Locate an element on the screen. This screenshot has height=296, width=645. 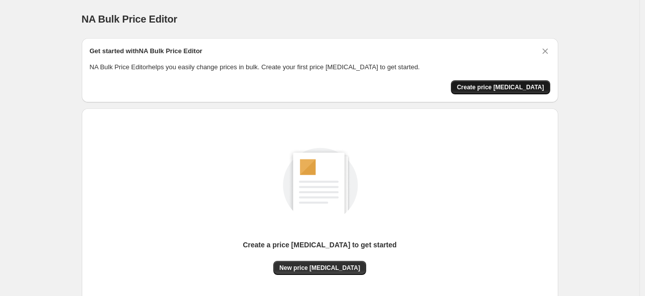
span: NA Bulk Price Editor is located at coordinates (129, 19).